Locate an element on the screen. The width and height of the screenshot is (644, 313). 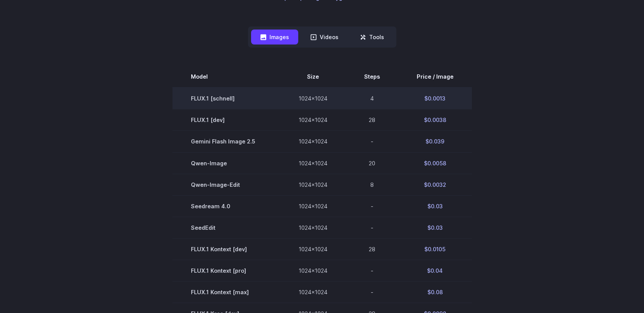
th: Model is located at coordinates (226, 77).